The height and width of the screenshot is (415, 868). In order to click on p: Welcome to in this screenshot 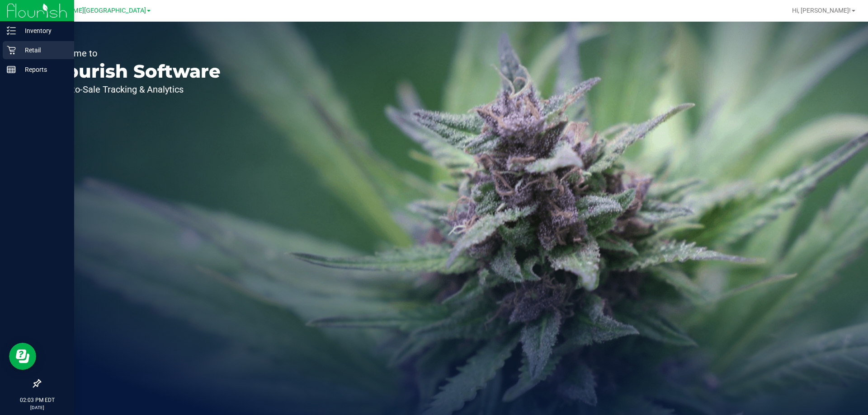, I will do `click(134, 53)`.